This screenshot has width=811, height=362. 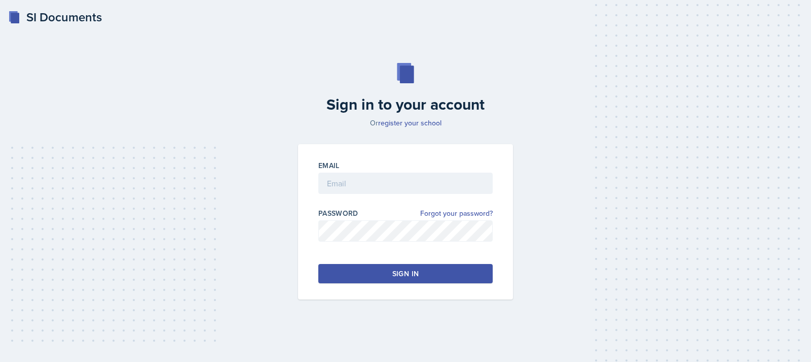 I want to click on p: Or, so click(x=406, y=123).